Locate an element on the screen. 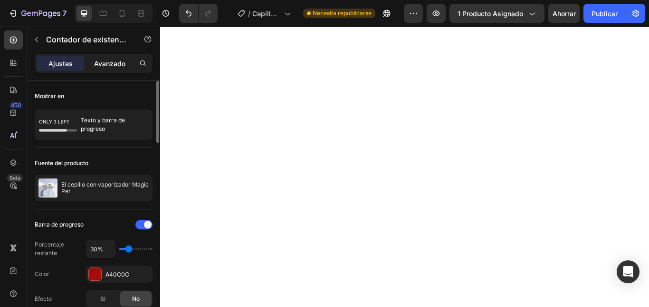 The width and height of the screenshot is (649, 307). button: 1 producto asignado is located at coordinates (497, 13).